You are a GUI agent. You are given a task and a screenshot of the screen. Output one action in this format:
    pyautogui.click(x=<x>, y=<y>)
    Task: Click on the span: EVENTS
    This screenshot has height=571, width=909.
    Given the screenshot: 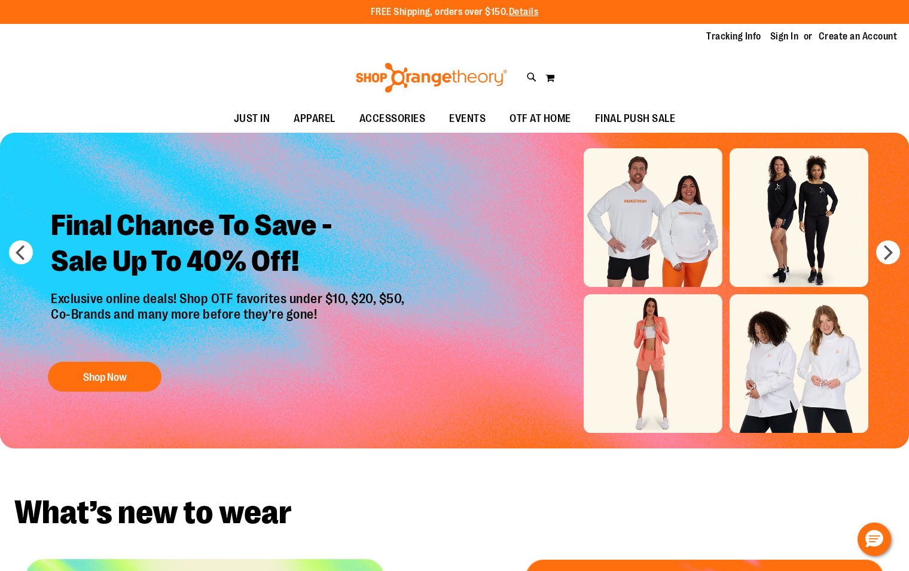 What is the action you would take?
    pyautogui.click(x=467, y=118)
    